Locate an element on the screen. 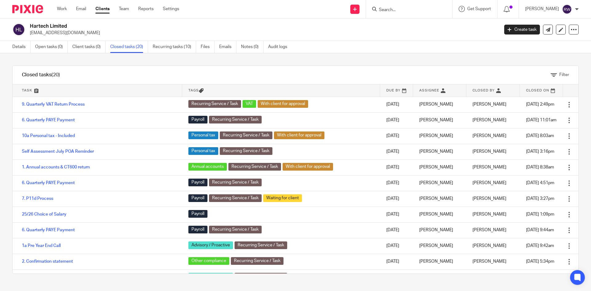 The width and height of the screenshot is (591, 291). a: Files is located at coordinates (207, 47).